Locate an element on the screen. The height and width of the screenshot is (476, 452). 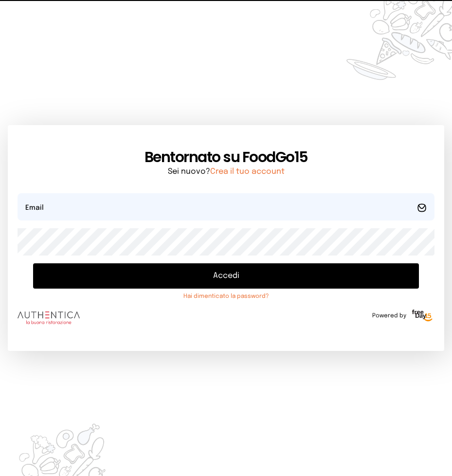
h1: Bentornato su FoodGo15 is located at coordinates (225, 157).